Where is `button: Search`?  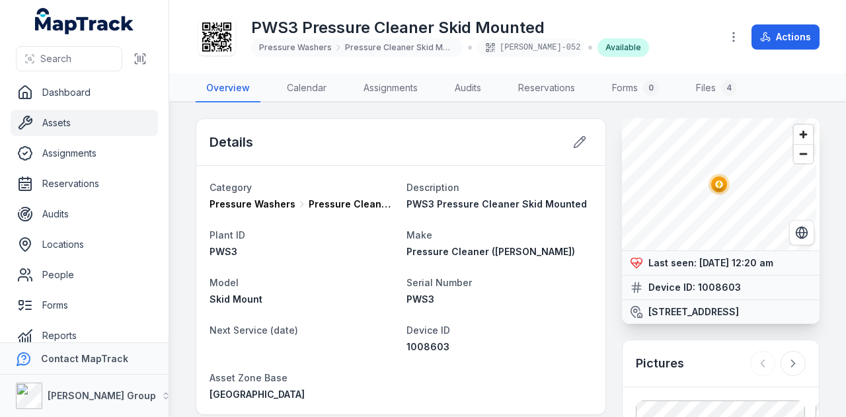
button: Search is located at coordinates (69, 59).